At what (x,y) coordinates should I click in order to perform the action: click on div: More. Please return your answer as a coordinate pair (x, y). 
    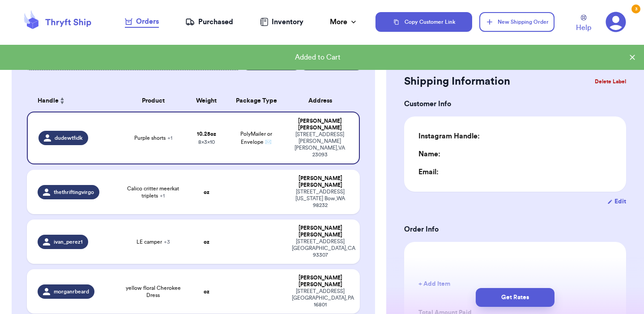
    Looking at the image, I should click on (344, 22).